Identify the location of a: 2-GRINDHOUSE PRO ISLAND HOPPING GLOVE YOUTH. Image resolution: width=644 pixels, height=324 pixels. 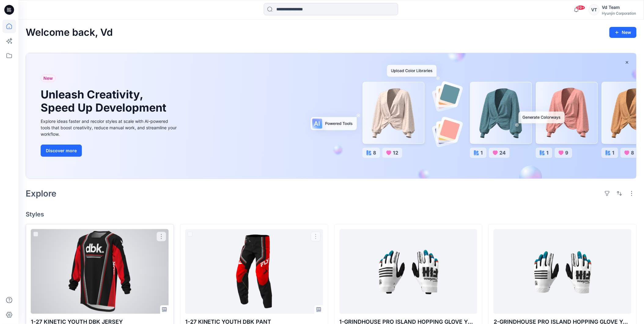
(562, 271).